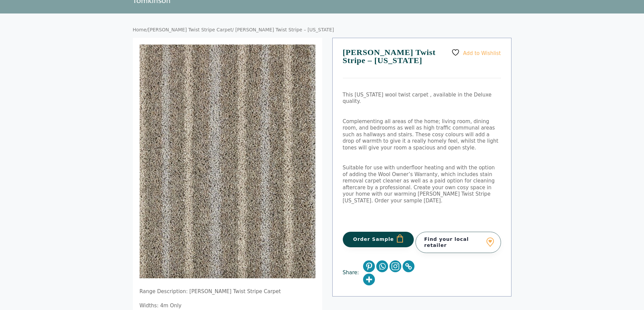  Describe the element at coordinates (408, 267) in the screenshot. I see `a: Copy Link` at that location.